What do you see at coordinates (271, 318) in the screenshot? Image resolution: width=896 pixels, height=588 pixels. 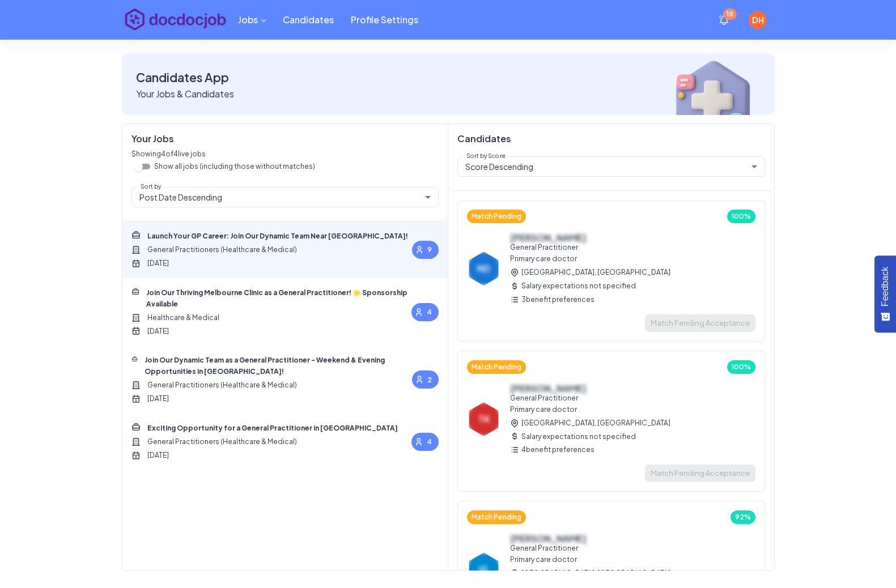 I see `span: Healthcare & Medical` at bounding box center [271, 318].